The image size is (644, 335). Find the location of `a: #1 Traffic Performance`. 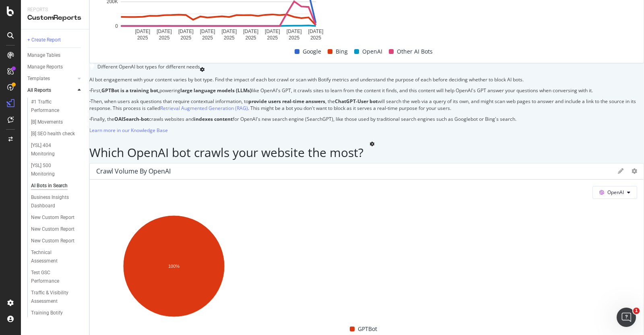

a: #1 Traffic Performance is located at coordinates (57, 106).